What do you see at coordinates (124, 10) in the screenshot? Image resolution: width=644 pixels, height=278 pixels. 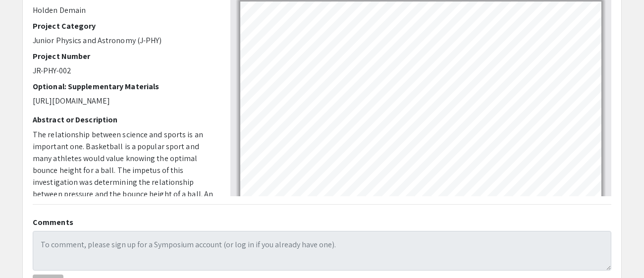 I see `p: Holden Demain` at bounding box center [124, 10].